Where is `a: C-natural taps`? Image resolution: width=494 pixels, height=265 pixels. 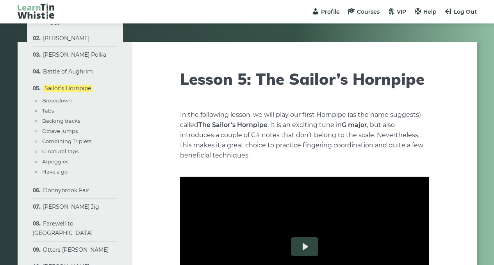 a: C-natural taps is located at coordinates (60, 151).